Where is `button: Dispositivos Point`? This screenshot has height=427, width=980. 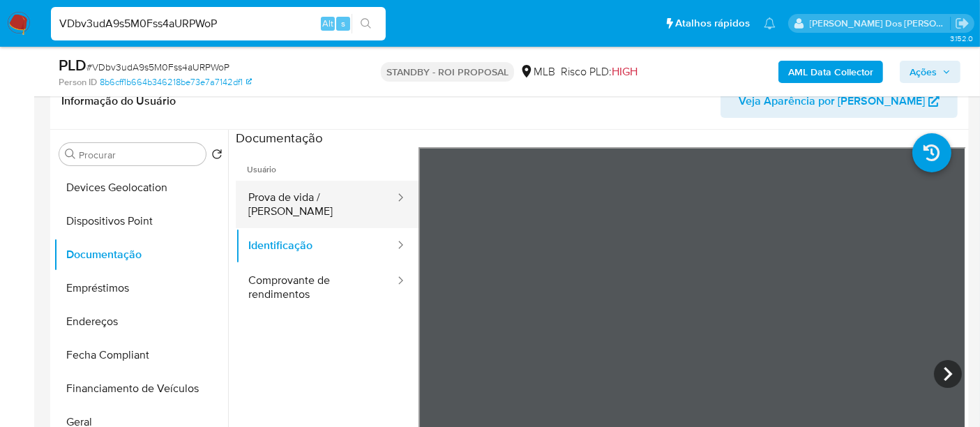 button: Dispositivos Point is located at coordinates (141, 221).